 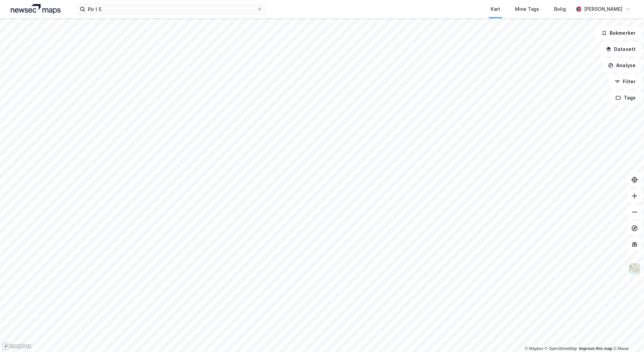 What do you see at coordinates (618, 33) in the screenshot?
I see `button: Bokmerker` at bounding box center [618, 33].